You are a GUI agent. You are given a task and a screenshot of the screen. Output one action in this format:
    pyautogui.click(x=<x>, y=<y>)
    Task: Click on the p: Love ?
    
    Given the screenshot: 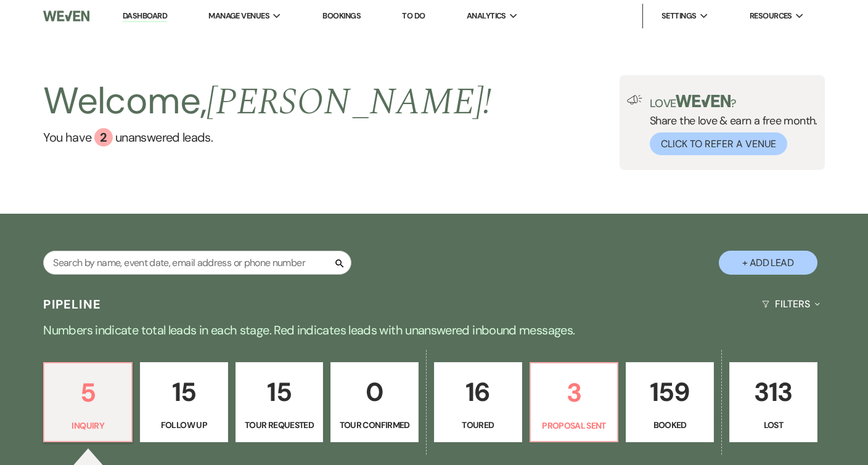 What is the action you would take?
    pyautogui.click(x=733, y=102)
    